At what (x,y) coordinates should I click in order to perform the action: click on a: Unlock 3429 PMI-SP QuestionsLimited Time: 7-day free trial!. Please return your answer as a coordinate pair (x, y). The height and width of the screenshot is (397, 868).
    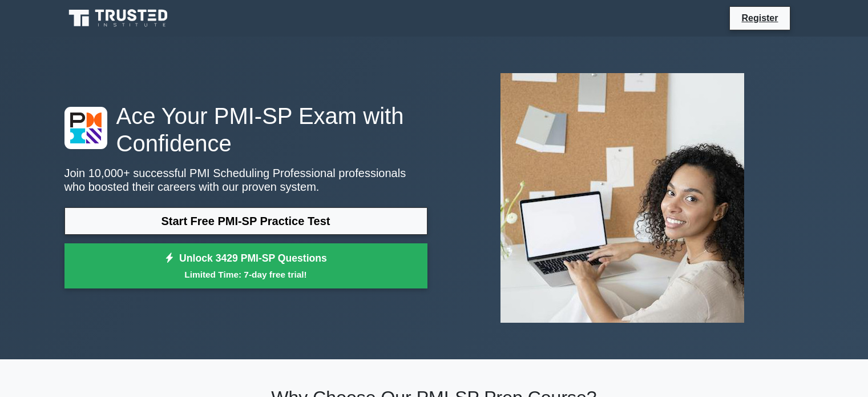
    Looking at the image, I should click on (246, 266).